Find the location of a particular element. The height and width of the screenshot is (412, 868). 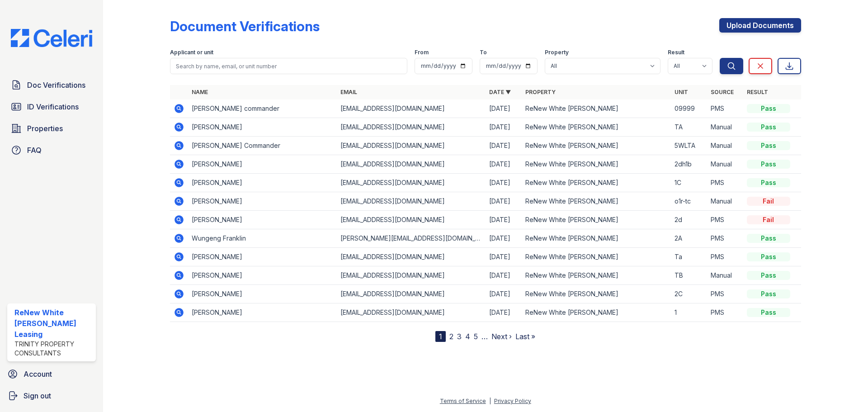

a: Email is located at coordinates (348, 92).